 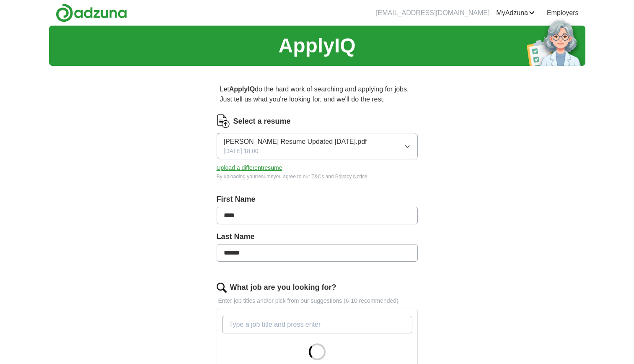 What do you see at coordinates (249, 167) in the screenshot?
I see `button: Upload a differentresume` at bounding box center [249, 167].